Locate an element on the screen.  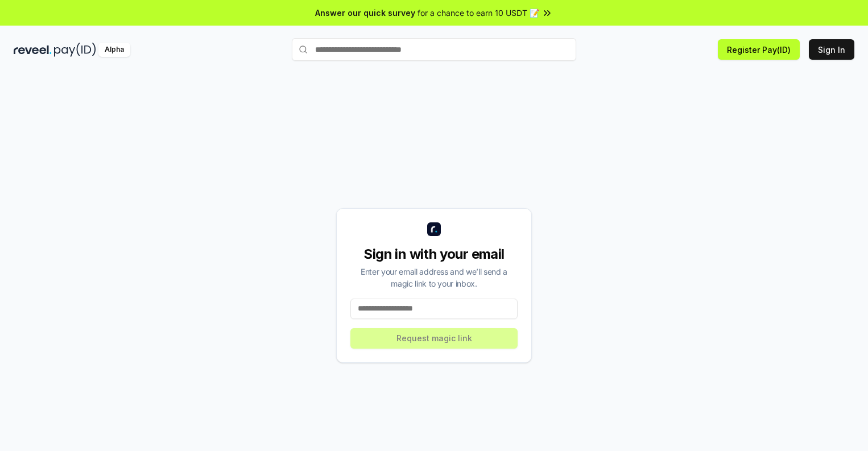
img: pay_id is located at coordinates (75, 50).